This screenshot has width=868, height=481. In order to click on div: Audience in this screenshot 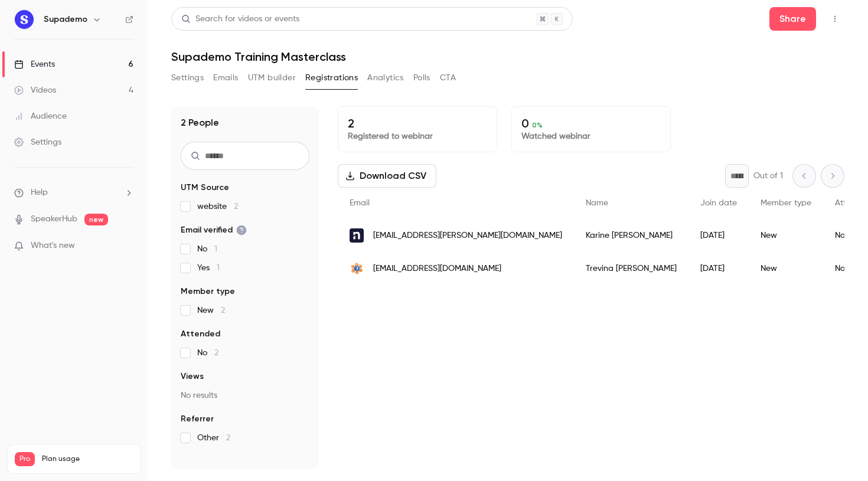, I will do `click(40, 116)`.